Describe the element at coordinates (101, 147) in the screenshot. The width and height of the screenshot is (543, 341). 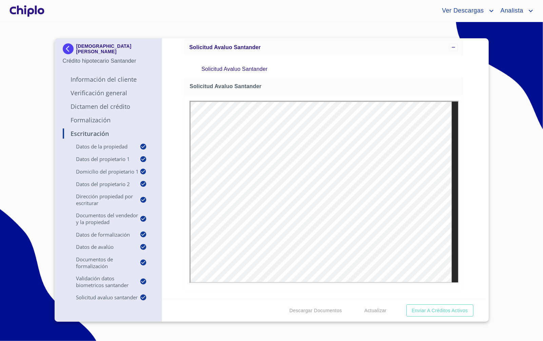
I see `p: Datos de la propiedad` at that location.